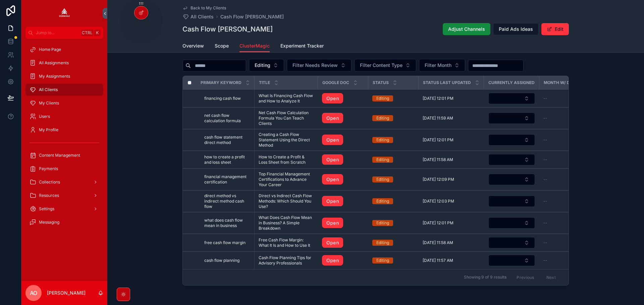  What do you see at coordinates (438, 65) in the screenshot?
I see `span: Filter Month` at bounding box center [438, 65].